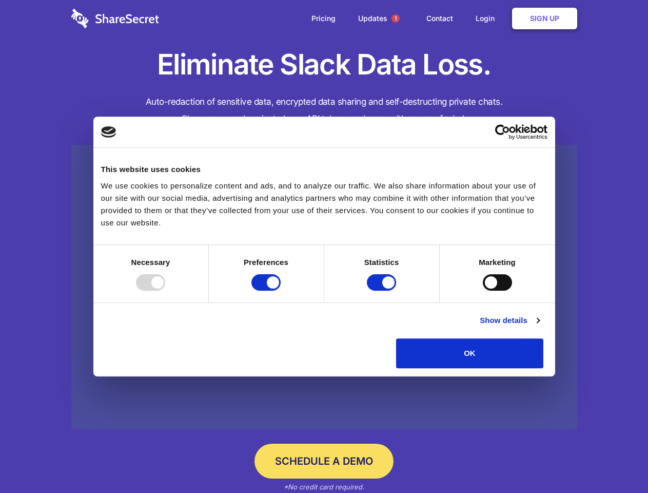 Image resolution: width=648 pixels, height=493 pixels. What do you see at coordinates (487, 18) in the screenshot?
I see `a: Login` at bounding box center [487, 18].